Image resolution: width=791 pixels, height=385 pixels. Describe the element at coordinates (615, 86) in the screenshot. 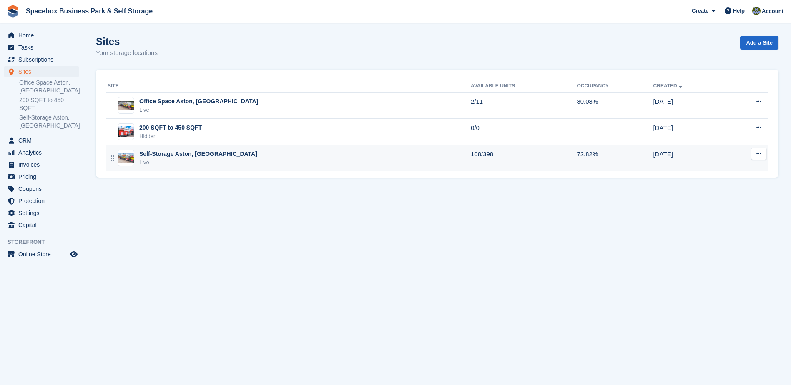

I see `th: Occupancy` at that location.